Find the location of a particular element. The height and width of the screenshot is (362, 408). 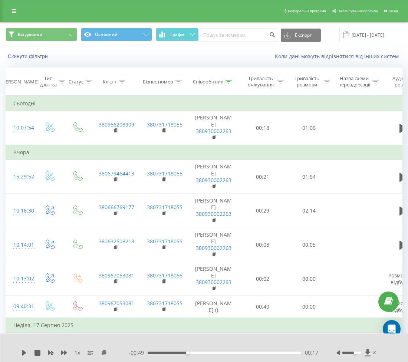

span: 1 x is located at coordinates (77, 353).